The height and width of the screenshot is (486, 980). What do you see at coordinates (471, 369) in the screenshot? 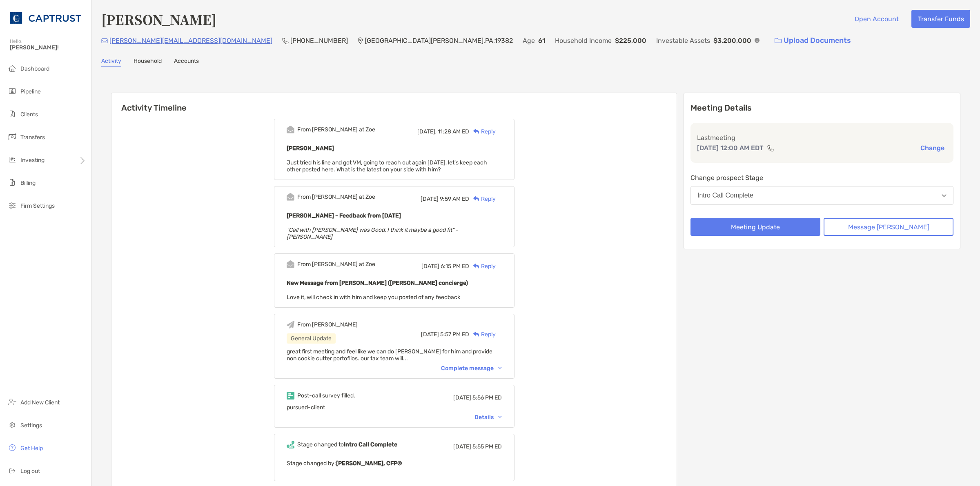
I see `div: Complete message` at bounding box center [471, 369].